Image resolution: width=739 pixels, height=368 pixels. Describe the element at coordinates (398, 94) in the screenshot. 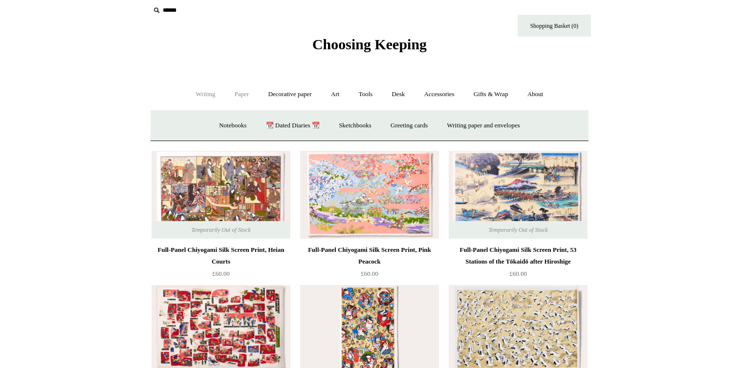

I see `a: Desk` at that location.